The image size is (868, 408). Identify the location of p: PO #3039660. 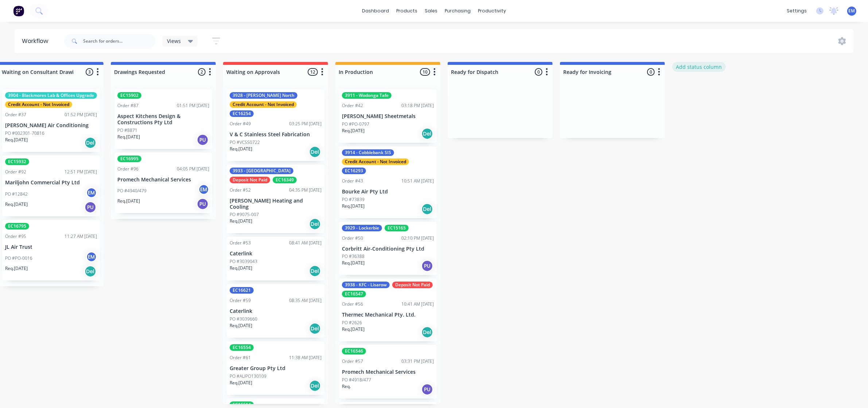
(244, 319).